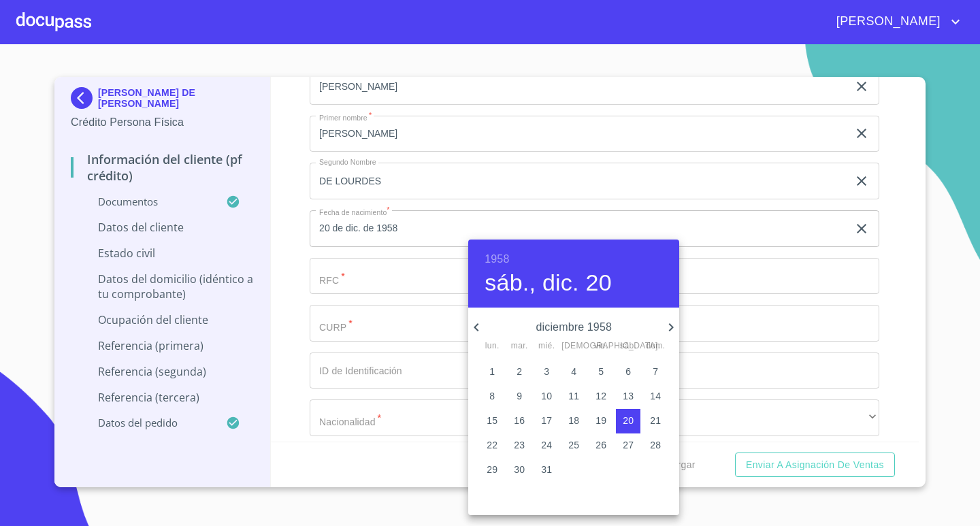 The width and height of the screenshot is (980, 526). Describe the element at coordinates (628, 372) in the screenshot. I see `button: 6` at that location.